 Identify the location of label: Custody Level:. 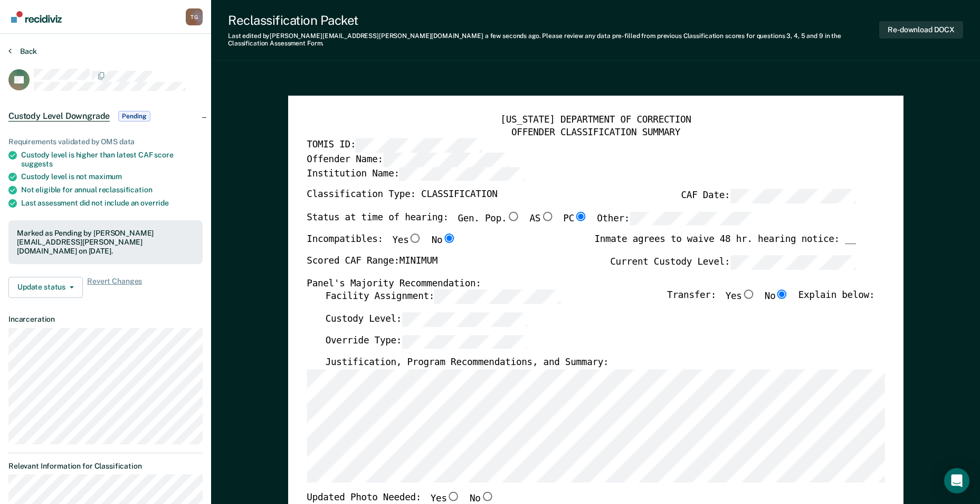
(426, 319).